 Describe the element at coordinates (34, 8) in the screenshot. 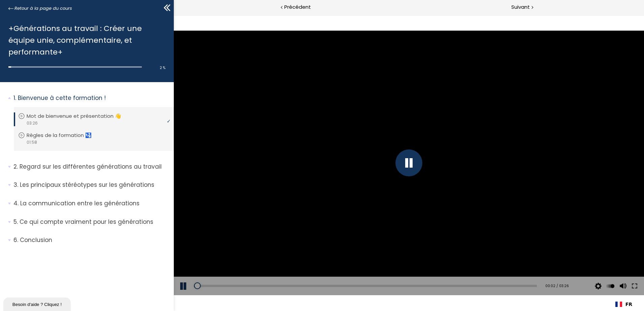

I see `div: Besoin d'aide ? Cliquez !` at that location.